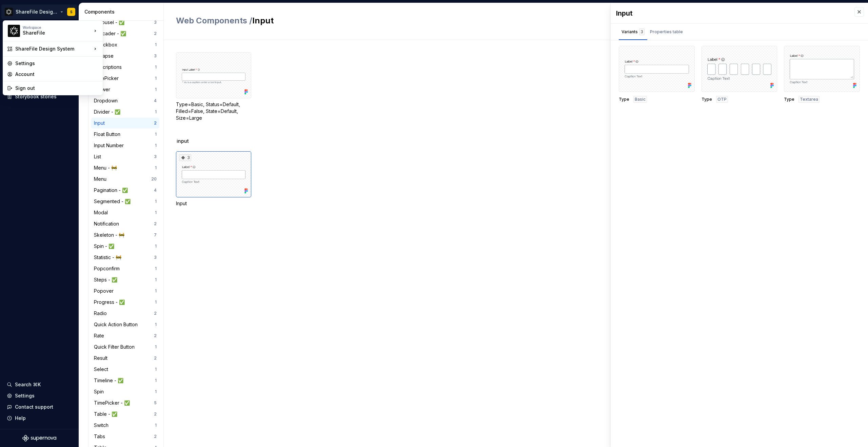 The height and width of the screenshot is (447, 868). What do you see at coordinates (57, 27) in the screenshot?
I see `div: Workspace` at bounding box center [57, 27].